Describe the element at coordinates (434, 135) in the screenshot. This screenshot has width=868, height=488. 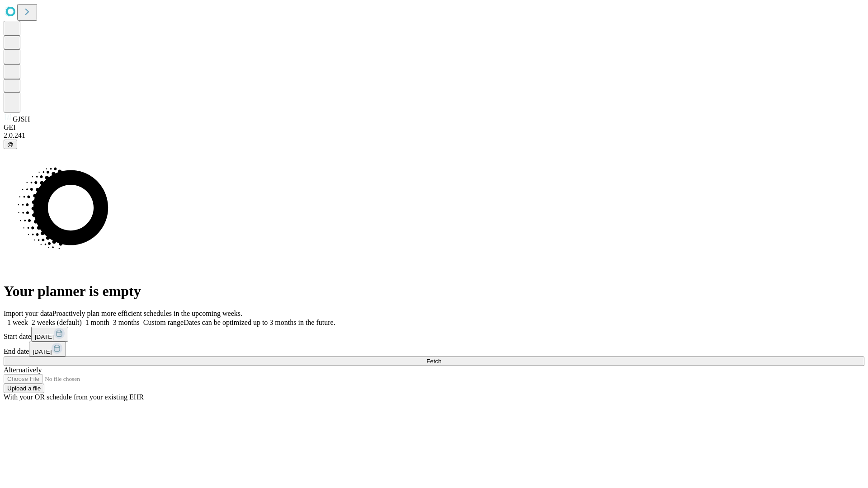
I see `div: 2.0.241` at that location.